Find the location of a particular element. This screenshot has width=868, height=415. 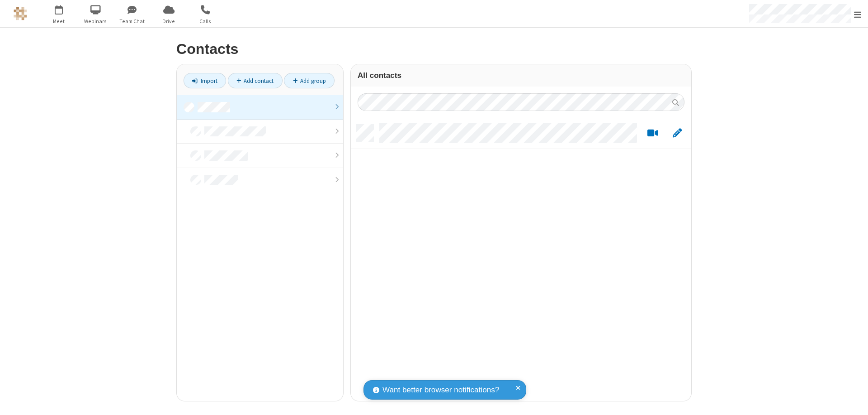

img: QA Selenium DO NOT DELETE OR CHANGE is located at coordinates (20, 13).